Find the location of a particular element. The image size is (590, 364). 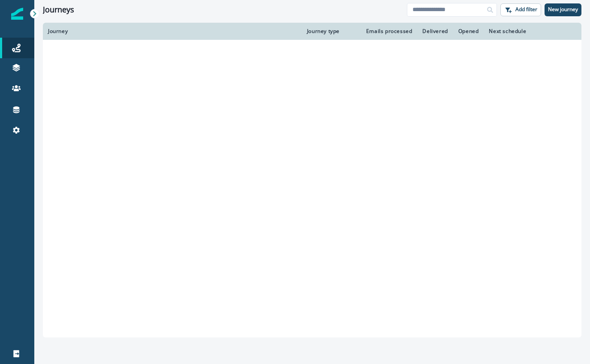

div: Opened is located at coordinates (468, 31).